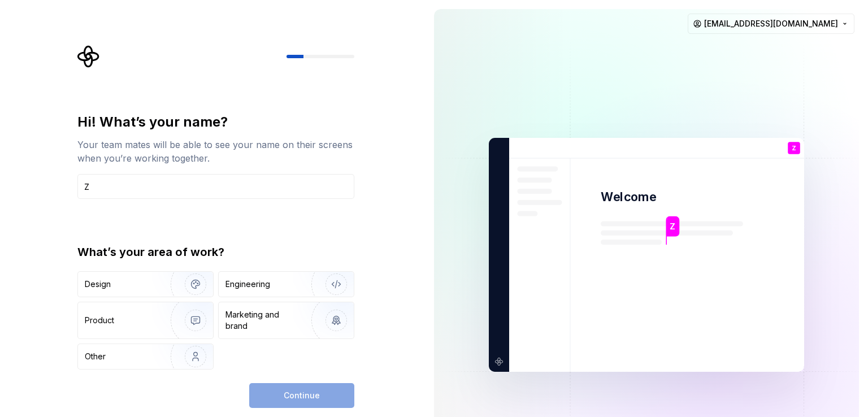  I want to click on div: Marketing and brand, so click(263, 321).